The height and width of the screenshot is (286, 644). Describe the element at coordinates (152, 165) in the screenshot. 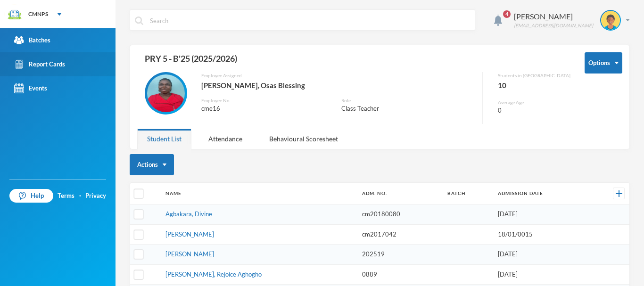

I see `button: Actions` at that location.